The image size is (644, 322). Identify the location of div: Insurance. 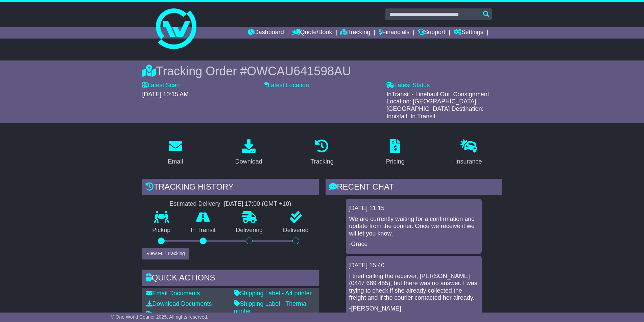
(469, 161).